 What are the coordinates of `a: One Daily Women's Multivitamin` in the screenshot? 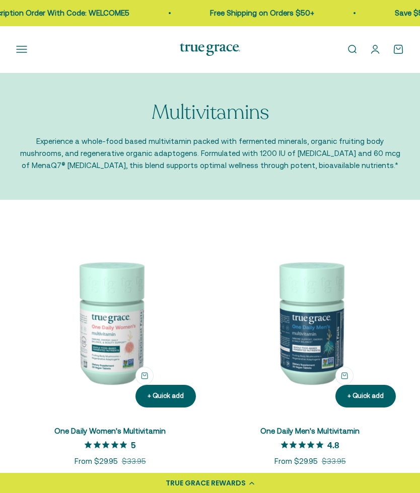 It's located at (110, 431).